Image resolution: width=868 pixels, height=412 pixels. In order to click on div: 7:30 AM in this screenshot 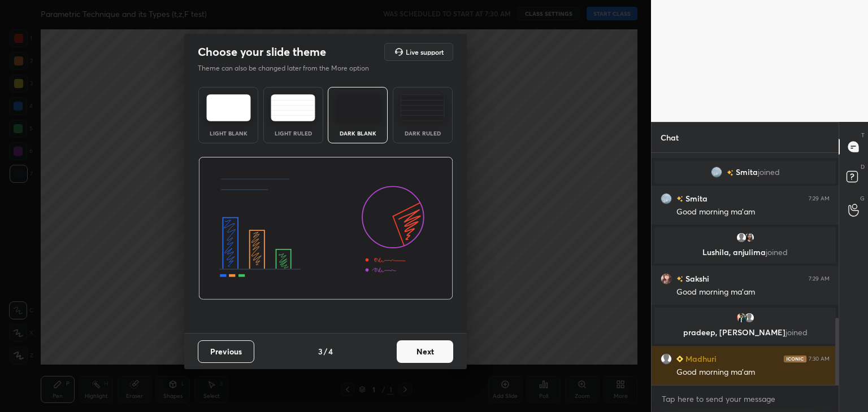, I will do `click(819, 359)`.